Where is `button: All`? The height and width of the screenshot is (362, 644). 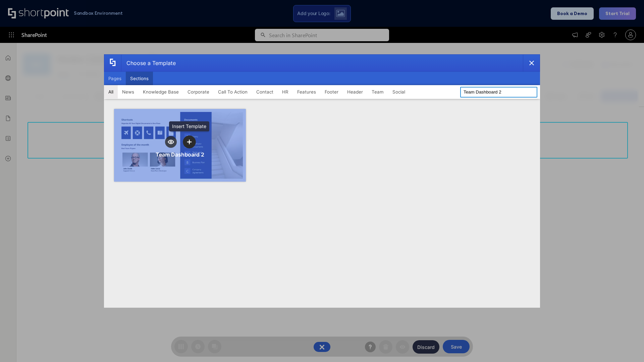 button: All is located at coordinates (111, 92).